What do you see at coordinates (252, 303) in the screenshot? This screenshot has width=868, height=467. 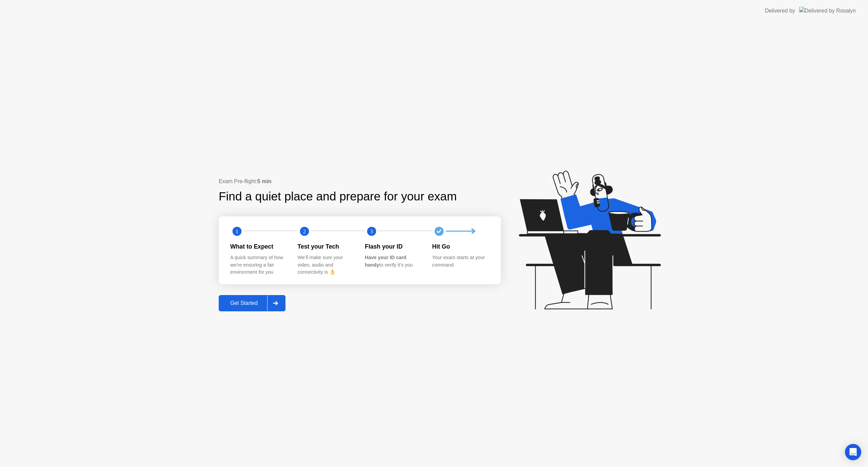 I see `button: Get Started` at bounding box center [252, 303].